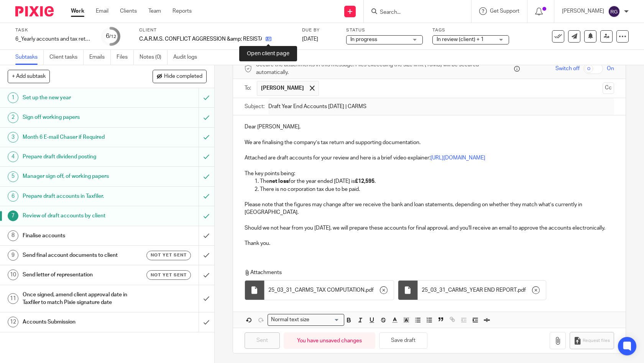 This screenshot has width=644, height=363. I want to click on p: Attached are draft accounts for your review and here is a brief video explainer:, so click(430, 158).